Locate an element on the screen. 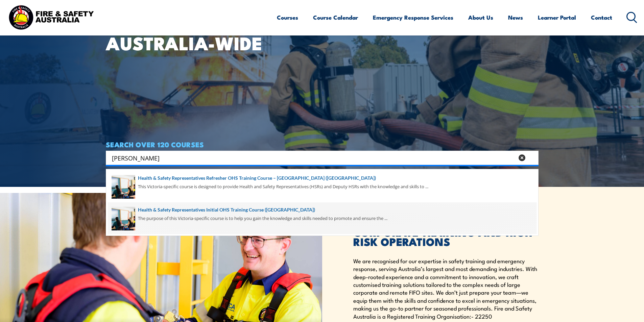 The image size is (644, 322). a: Contact is located at coordinates (601, 17).